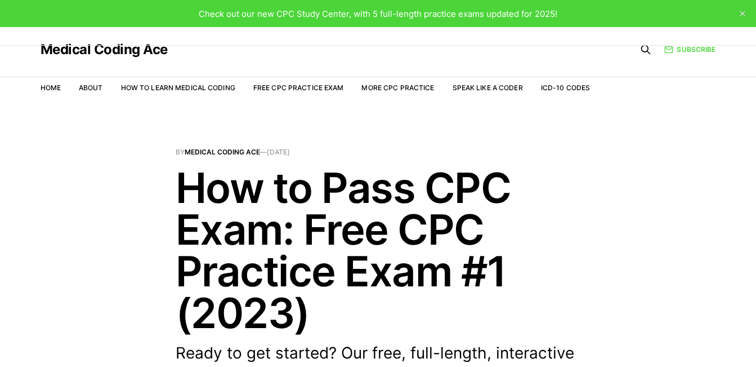  Describe the element at coordinates (378, 152) in the screenshot. I see `span: By —` at that location.